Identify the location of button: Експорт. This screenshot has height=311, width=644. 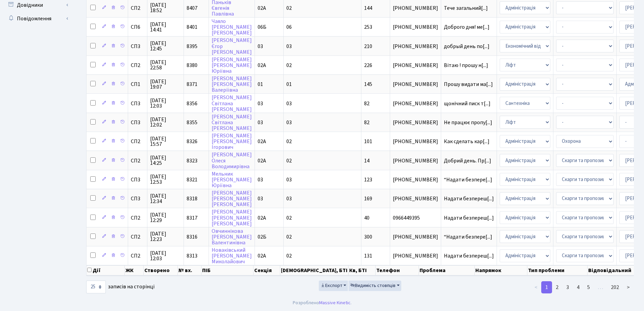
(333, 286).